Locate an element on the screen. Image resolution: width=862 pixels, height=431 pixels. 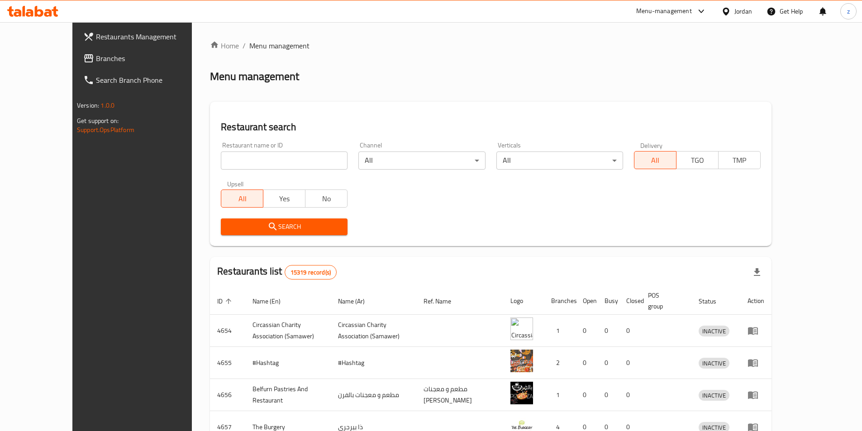
button: TGO is located at coordinates (698, 160).